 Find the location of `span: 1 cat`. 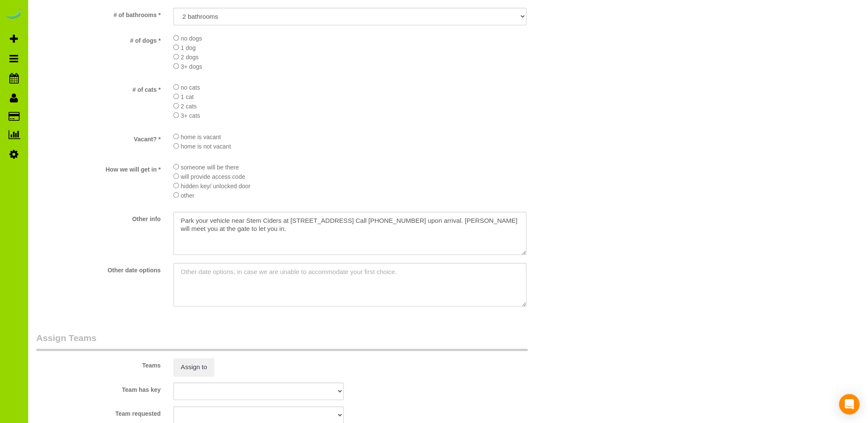

span: 1 cat is located at coordinates (187, 97).